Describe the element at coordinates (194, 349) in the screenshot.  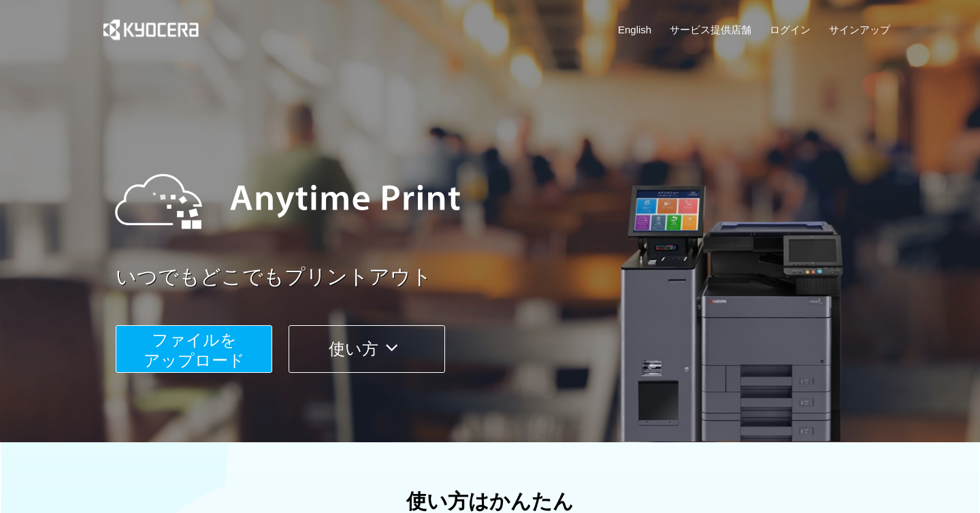
I see `button: ファイルを​​アップロード` at that location.